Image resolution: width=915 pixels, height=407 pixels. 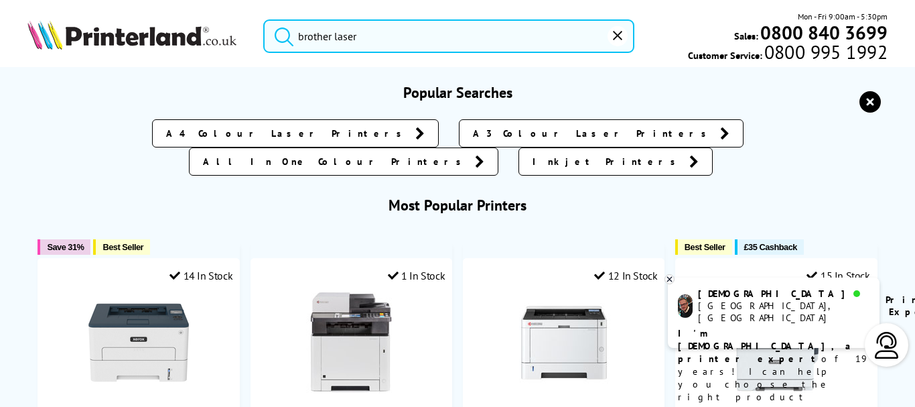 I want to click on span: Mon - Fri 9:00am - 5:30pm, so click(x=843, y=16).